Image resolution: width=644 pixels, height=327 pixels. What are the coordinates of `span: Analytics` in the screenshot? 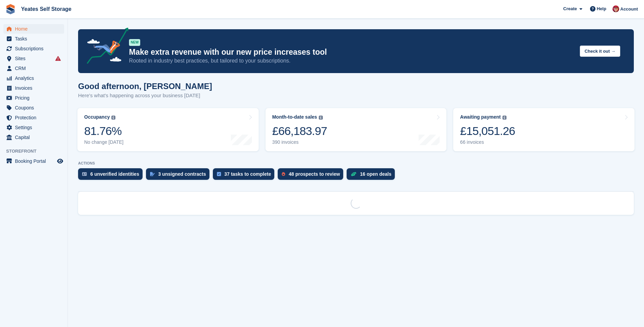 It's located at (35, 78).